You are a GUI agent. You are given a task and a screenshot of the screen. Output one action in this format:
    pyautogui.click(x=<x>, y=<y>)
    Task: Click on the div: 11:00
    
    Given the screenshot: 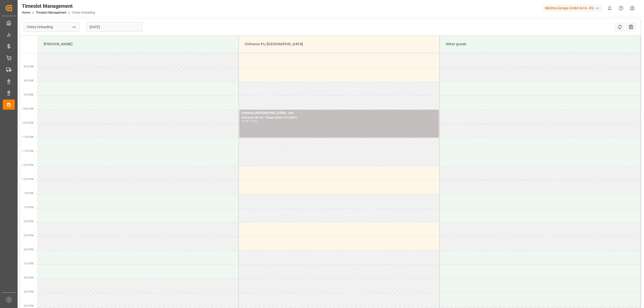 What is the action you would take?
    pyautogui.click(x=253, y=121)
    